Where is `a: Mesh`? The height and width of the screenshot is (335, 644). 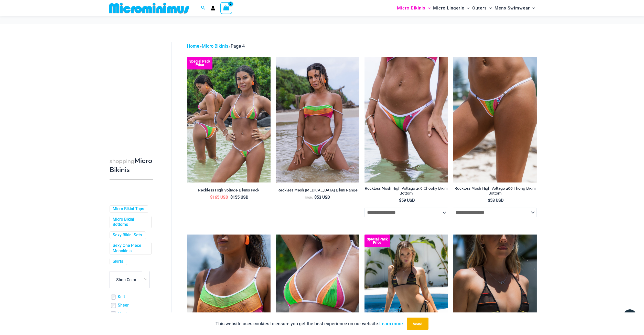 a: Mesh is located at coordinates (123, 314).